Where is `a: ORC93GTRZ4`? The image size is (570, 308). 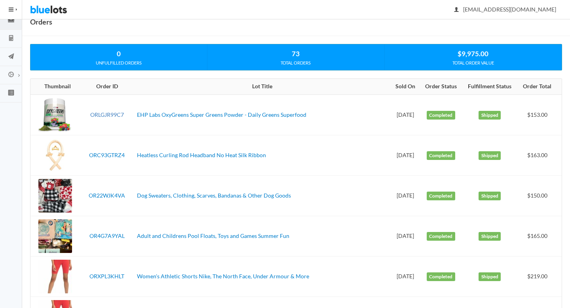
a: ORC93GTRZ4 is located at coordinates (107, 155).